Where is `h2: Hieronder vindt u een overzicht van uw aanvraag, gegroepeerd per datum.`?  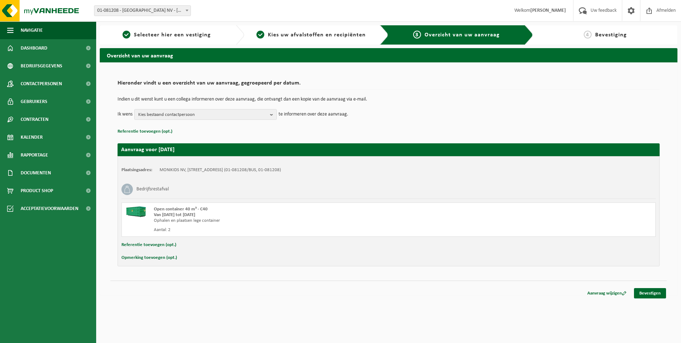
h2: Hieronder vindt u een overzicht van uw aanvraag, gegroepeerd per datum. is located at coordinates (389, 85).